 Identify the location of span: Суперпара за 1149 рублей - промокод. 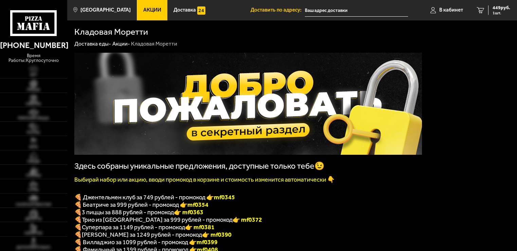
(133, 227).